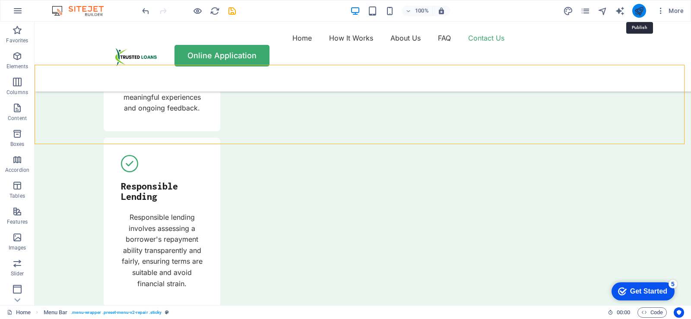  Describe the element at coordinates (38, 13) in the screenshot. I see `div: Get Started 5 items remaining, 0% complete` at that location.